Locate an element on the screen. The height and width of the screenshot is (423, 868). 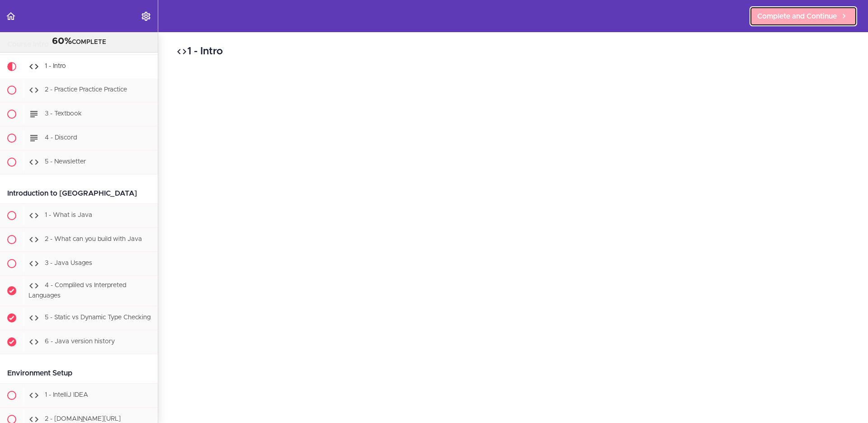
span: Complete and Continue is located at coordinates (797, 16).